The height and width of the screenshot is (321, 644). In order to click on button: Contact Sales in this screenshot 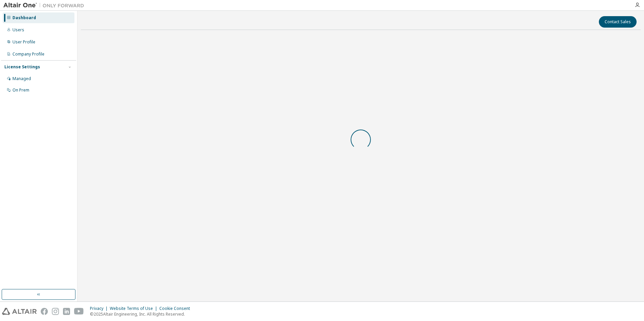, I will do `click(618, 22)`.